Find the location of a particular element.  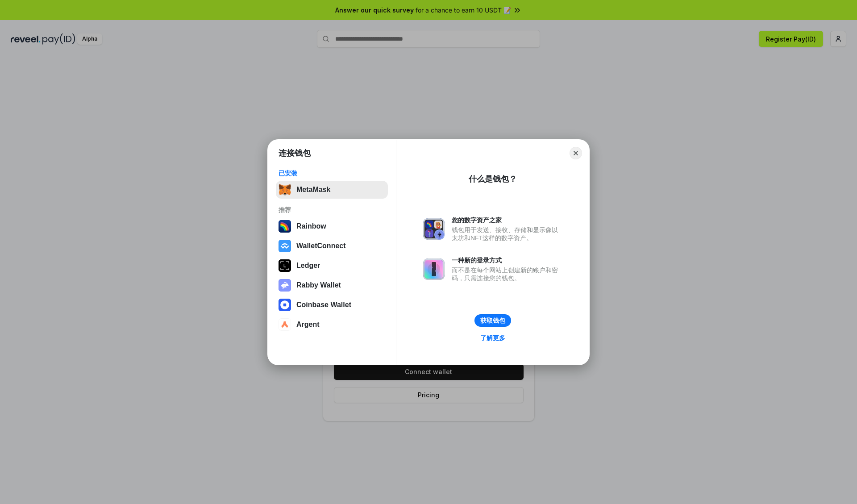

div: 已安装 is located at coordinates (331, 173).